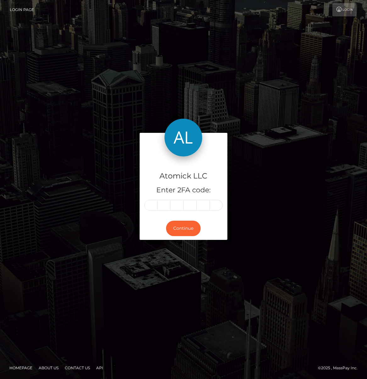 This screenshot has height=379, width=367. Describe the element at coordinates (48, 367) in the screenshot. I see `a: About Us` at that location.